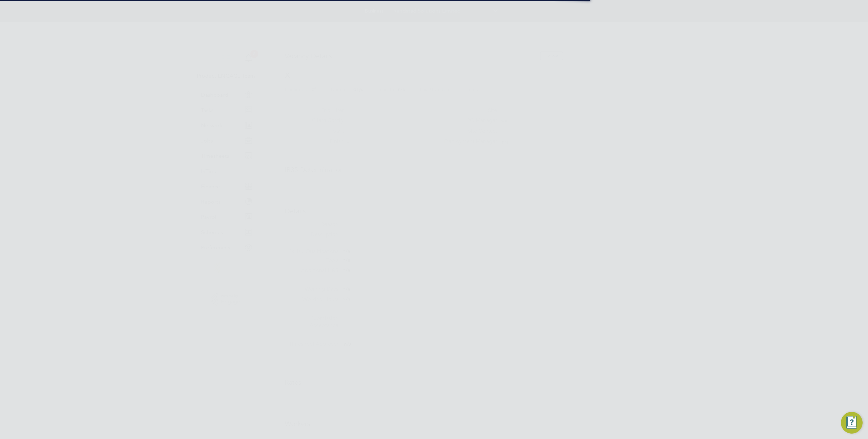 Image resolution: width=868 pixels, height=439 pixels. Describe the element at coordinates (226, 125) in the screenshot. I see `button: Network` at that location.